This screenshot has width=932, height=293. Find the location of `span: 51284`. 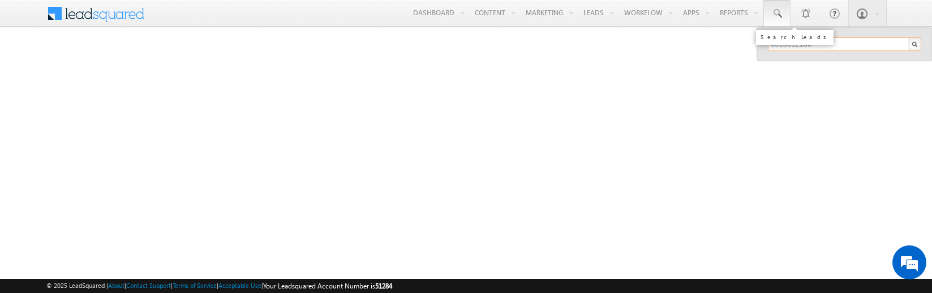

span: 51284 is located at coordinates (384, 285).